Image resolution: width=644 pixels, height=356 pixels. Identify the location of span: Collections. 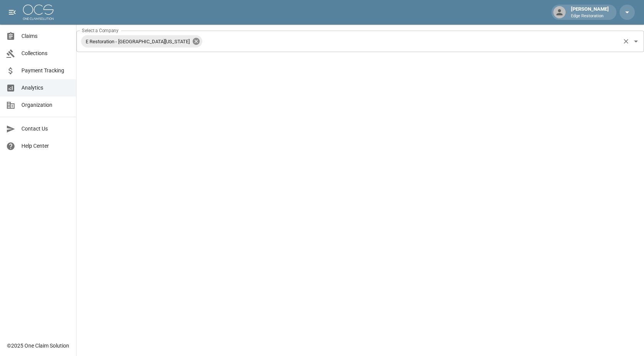
(45, 53).